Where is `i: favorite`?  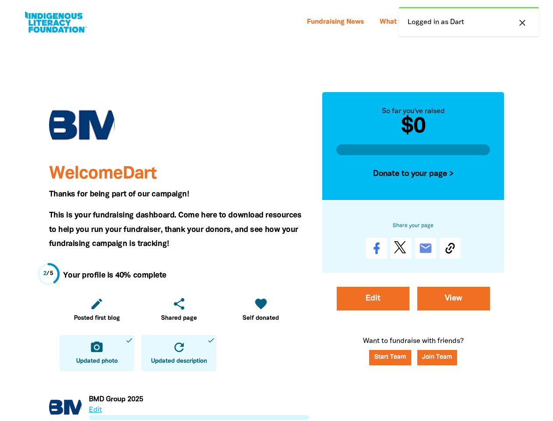 i: favorite is located at coordinates (261, 304).